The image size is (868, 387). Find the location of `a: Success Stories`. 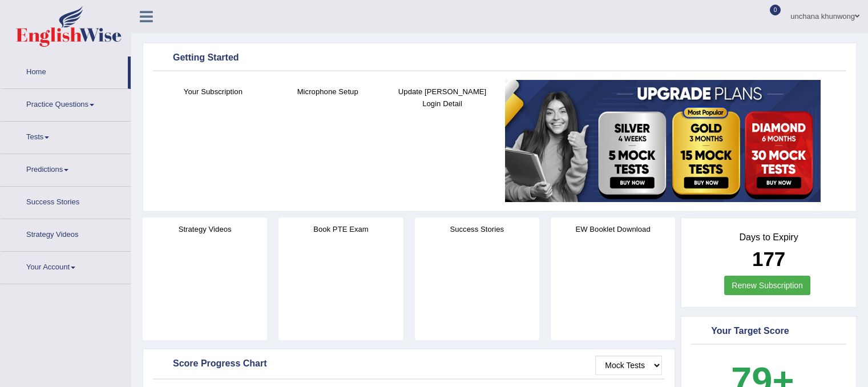

a: Success Stories is located at coordinates (65, 201).